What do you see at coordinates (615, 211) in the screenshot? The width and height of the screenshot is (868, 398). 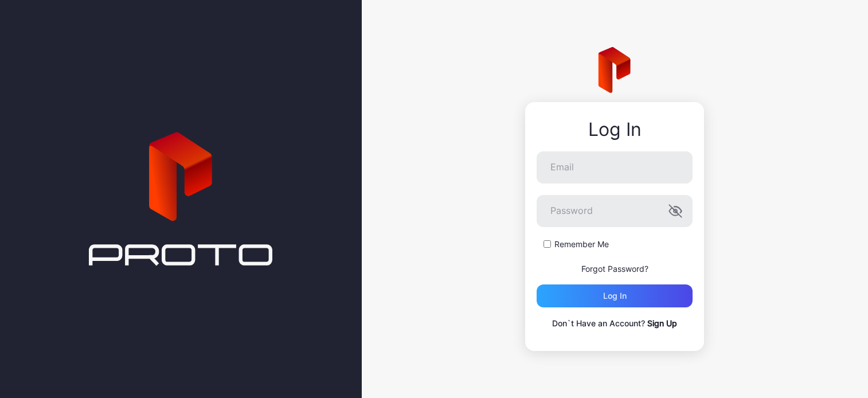 I see `input: Password` at bounding box center [615, 211].